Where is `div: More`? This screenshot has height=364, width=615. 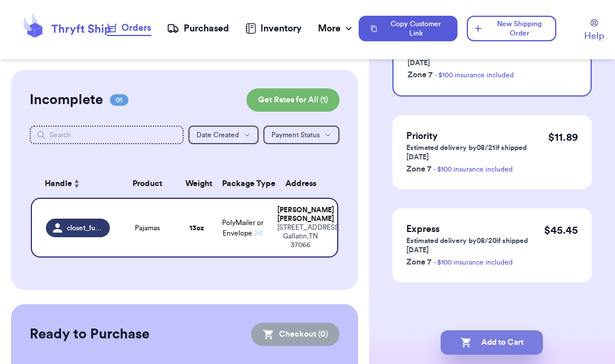 div: More is located at coordinates (336, 28).